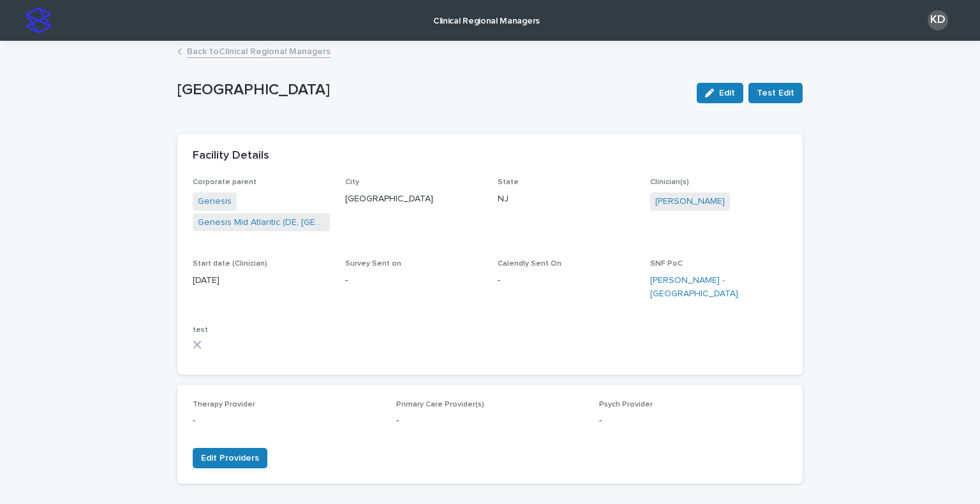 The image size is (980, 504). Describe the element at coordinates (626, 405) in the screenshot. I see `span: Psych Provider` at that location.